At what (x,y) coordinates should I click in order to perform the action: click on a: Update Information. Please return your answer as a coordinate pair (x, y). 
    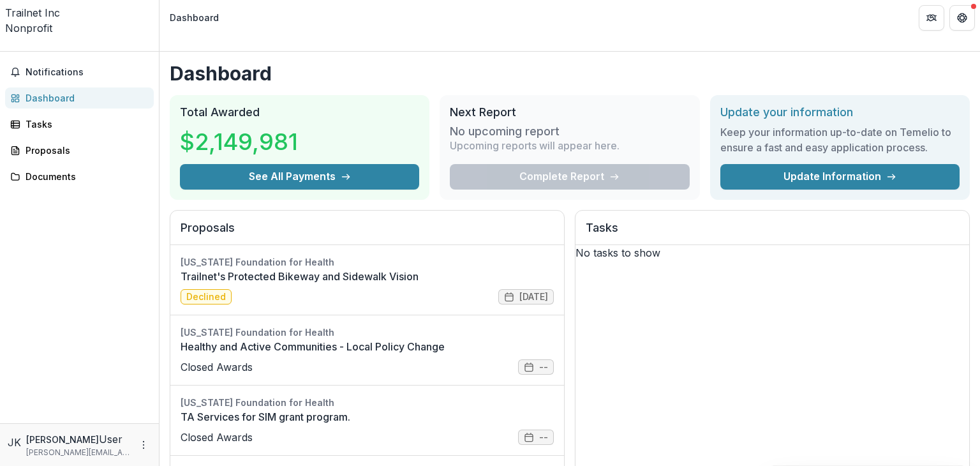
    Looking at the image, I should click on (840, 177).